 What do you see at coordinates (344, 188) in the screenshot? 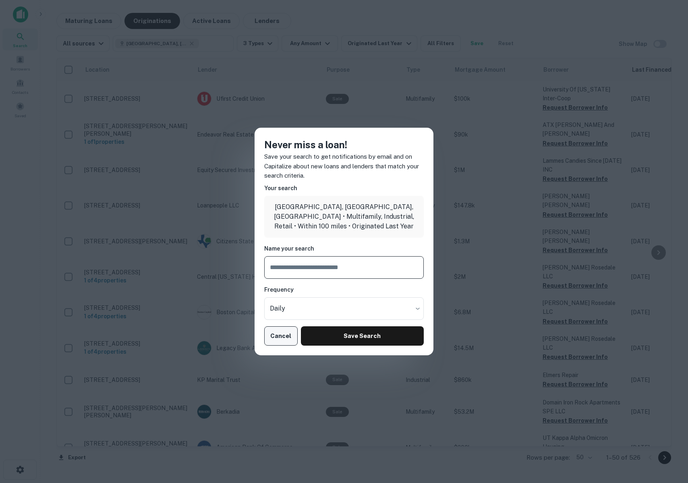
I see `h6: Your search` at bounding box center [344, 188].